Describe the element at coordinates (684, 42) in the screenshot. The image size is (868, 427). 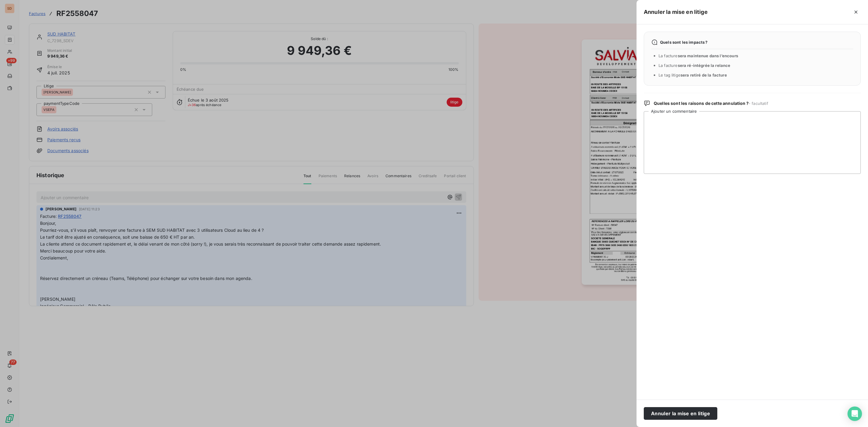
I see `span: Quels sont les impacts ?` at that location.